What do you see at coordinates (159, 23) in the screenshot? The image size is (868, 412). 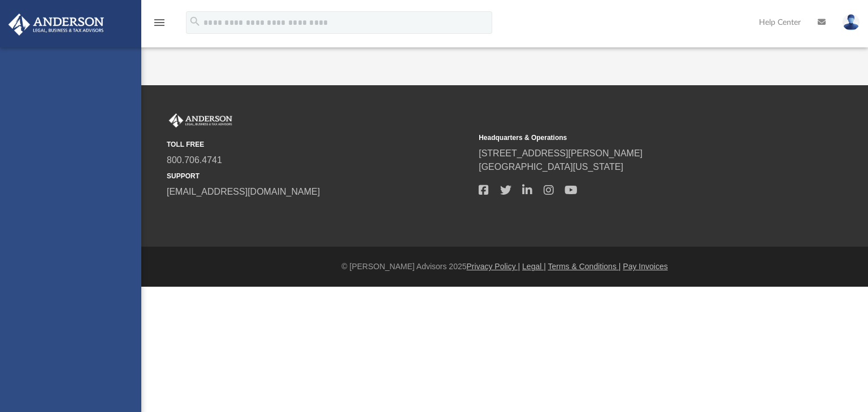 I see `i: menu` at bounding box center [159, 23].